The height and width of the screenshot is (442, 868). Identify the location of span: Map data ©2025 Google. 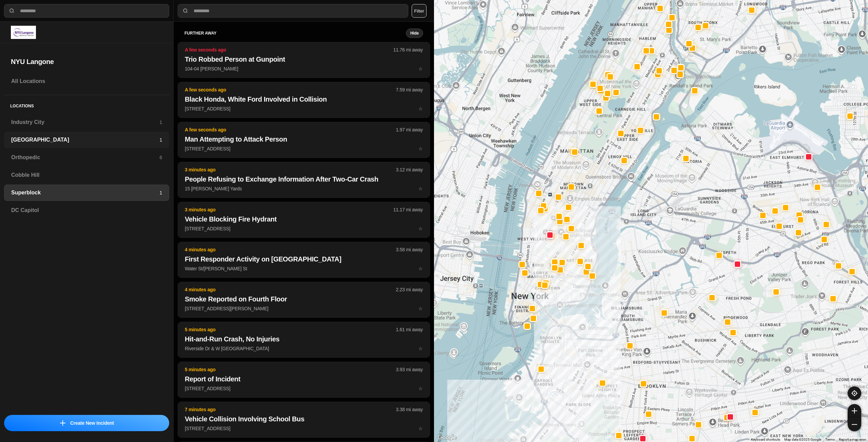
(803, 439).